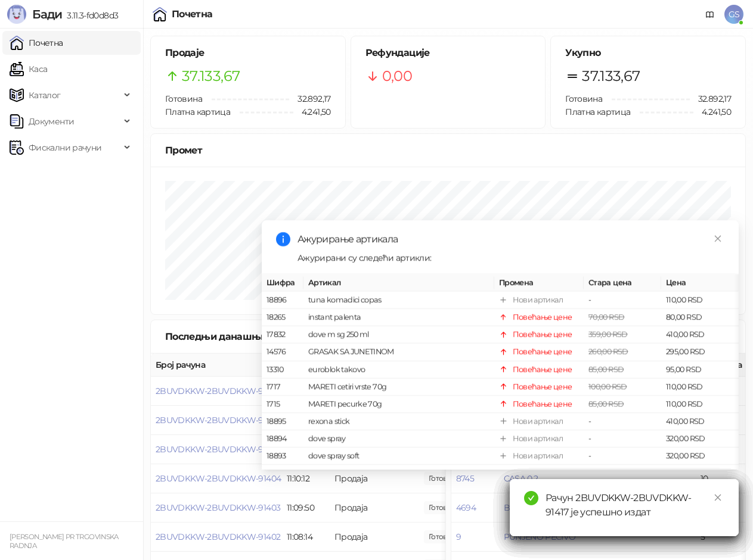 The height and width of the screenshot is (560, 753). I want to click on span: Документи, so click(51, 122).